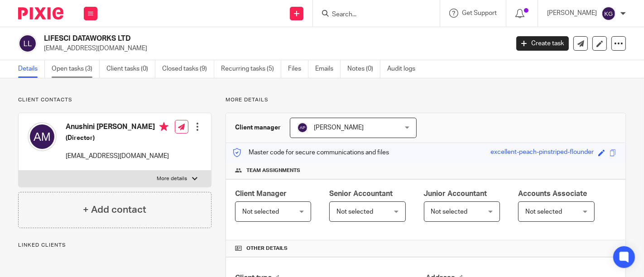 The width and height of the screenshot is (644, 277). Describe the element at coordinates (479, 13) in the screenshot. I see `span: Get Support` at that location.